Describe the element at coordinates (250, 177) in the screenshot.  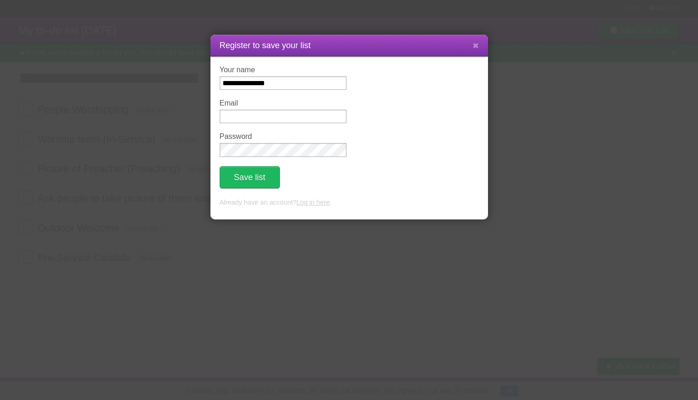
I see `button: Save list` at that location.